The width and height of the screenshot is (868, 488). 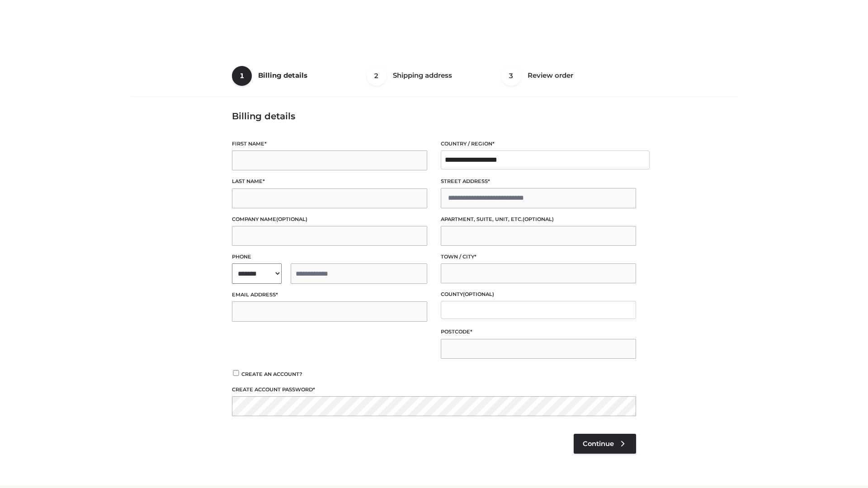 I want to click on h3: Billing details, so click(x=434, y=116).